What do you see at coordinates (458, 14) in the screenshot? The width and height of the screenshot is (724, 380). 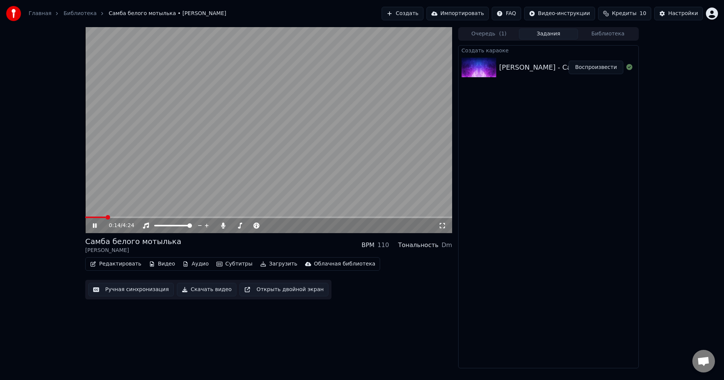 I see `button: Импортировать` at bounding box center [458, 14].